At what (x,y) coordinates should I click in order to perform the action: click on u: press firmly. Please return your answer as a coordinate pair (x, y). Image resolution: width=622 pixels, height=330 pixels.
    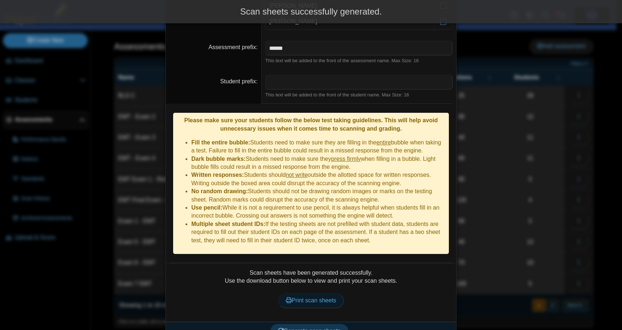
    Looking at the image, I should click on (346, 159).